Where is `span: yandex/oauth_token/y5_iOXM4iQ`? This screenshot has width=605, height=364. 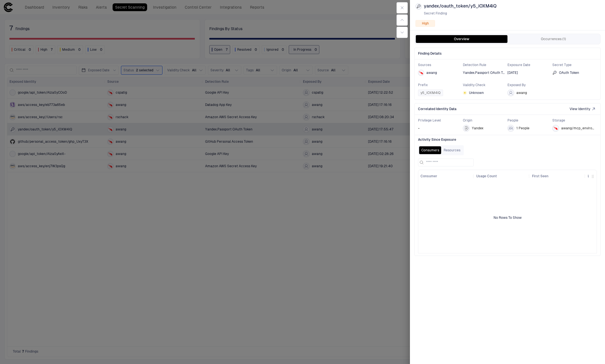
span: yandex/oauth_token/y5_iOXM4iQ is located at coordinates (461, 6).